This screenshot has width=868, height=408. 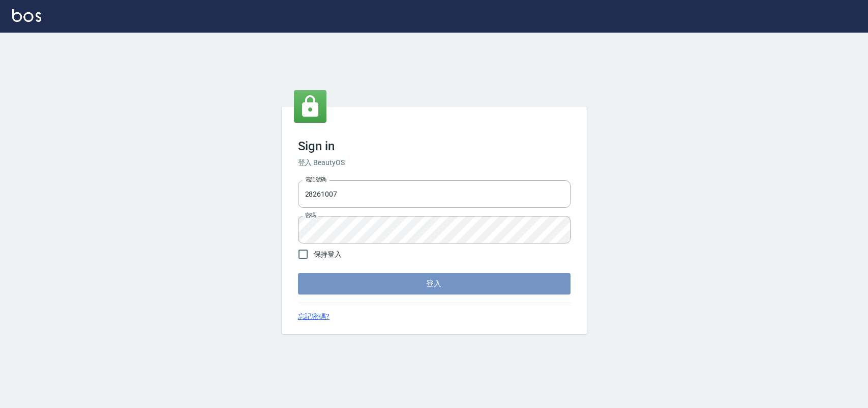 I want to click on img: Logo, so click(x=27, y=15).